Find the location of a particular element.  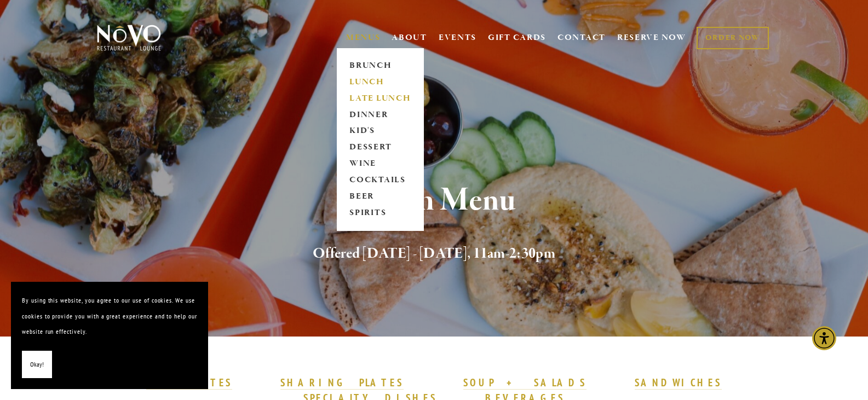

section: Cookie banner is located at coordinates (109, 335).